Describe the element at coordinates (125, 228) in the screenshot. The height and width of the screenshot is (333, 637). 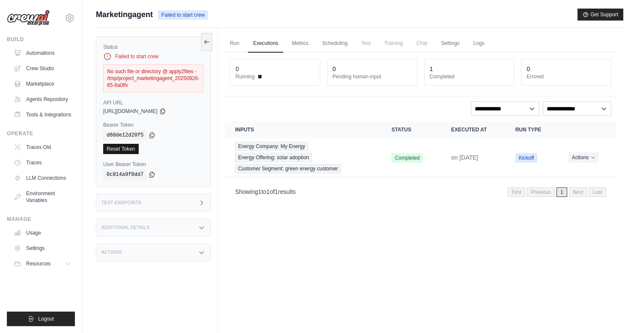
I see `h3: Additional Details` at that location.